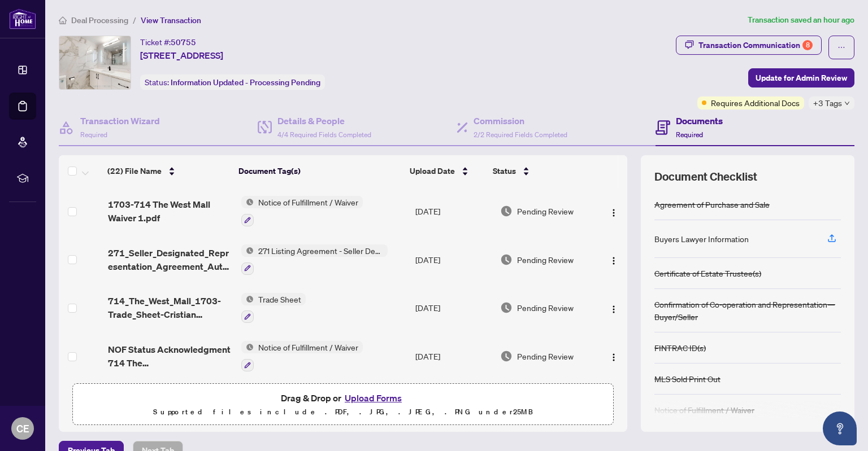 The width and height of the screenshot is (868, 451). I want to click on th: (22) File Name, so click(169, 171).